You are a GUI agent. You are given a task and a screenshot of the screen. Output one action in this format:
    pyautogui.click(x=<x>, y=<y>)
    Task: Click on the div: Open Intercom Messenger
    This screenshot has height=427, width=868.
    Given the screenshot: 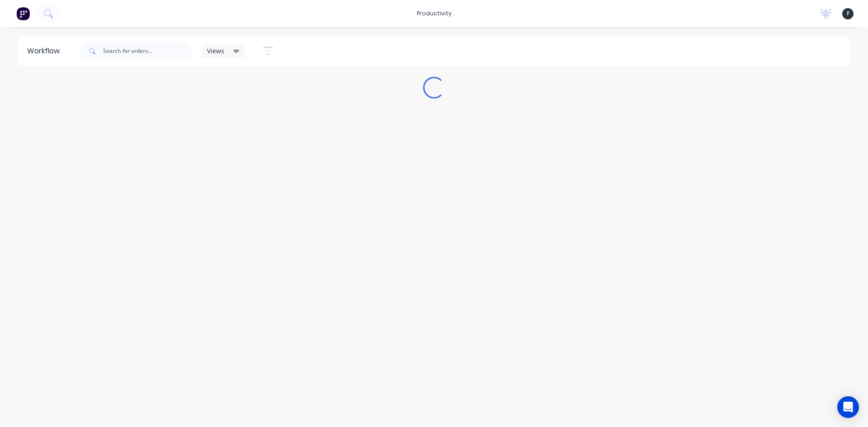 What is the action you would take?
    pyautogui.click(x=848, y=407)
    